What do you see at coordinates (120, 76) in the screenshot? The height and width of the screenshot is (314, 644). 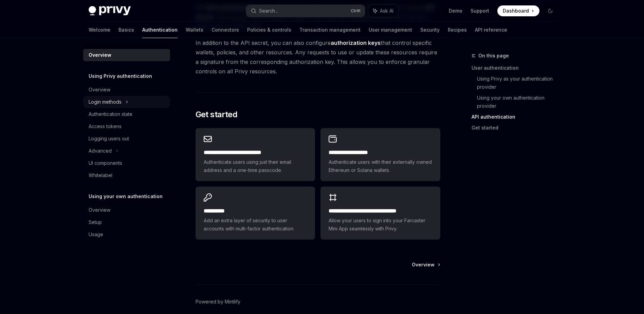 I see `h5: Using Privy authentication` at bounding box center [120, 76].